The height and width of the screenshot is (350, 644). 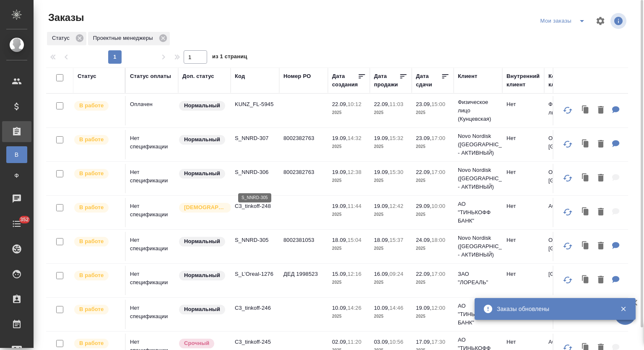 I want to click on div: Дата сдачи, so click(x=429, y=80).